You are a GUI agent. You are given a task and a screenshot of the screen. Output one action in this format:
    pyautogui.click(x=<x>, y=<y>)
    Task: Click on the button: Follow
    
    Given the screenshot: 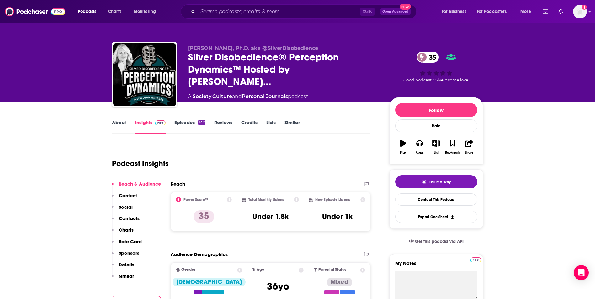 What is the action you would take?
    pyautogui.click(x=436, y=110)
    